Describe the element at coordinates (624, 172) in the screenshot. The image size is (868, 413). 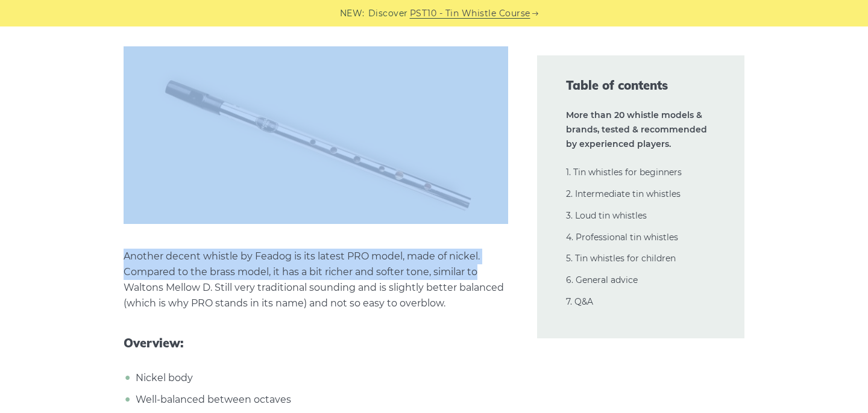
I see `a: 1. Tin whistles for beginners` at that location.